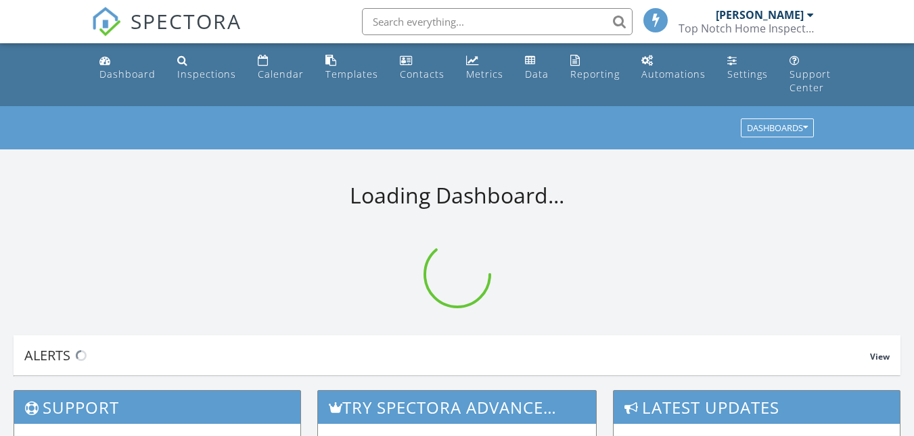 Image resolution: width=914 pixels, height=436 pixels. Describe the element at coordinates (595, 74) in the screenshot. I see `div: Reporting` at that location.